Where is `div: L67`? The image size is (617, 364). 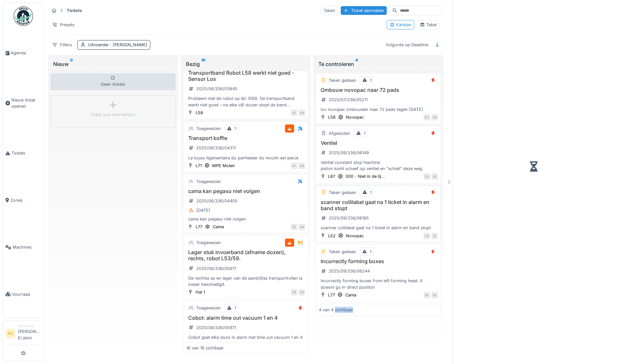 div: L67 is located at coordinates (331, 176).